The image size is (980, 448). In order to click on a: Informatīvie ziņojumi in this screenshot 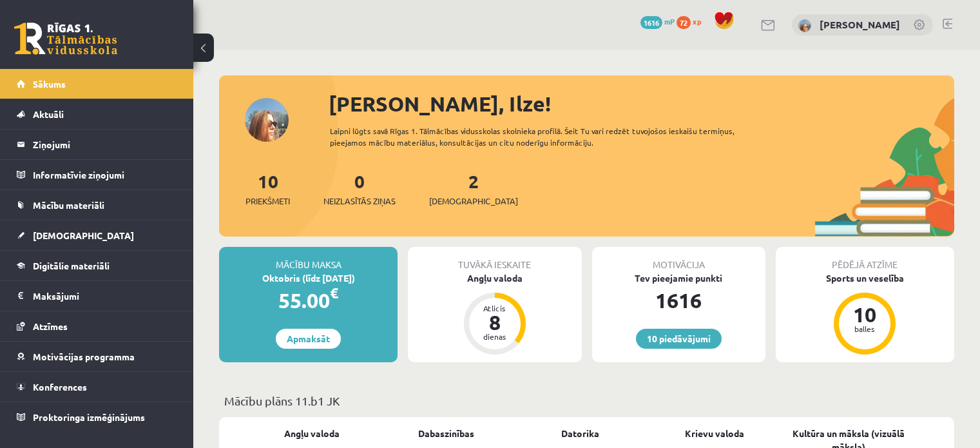, I will do `click(97, 175)`.